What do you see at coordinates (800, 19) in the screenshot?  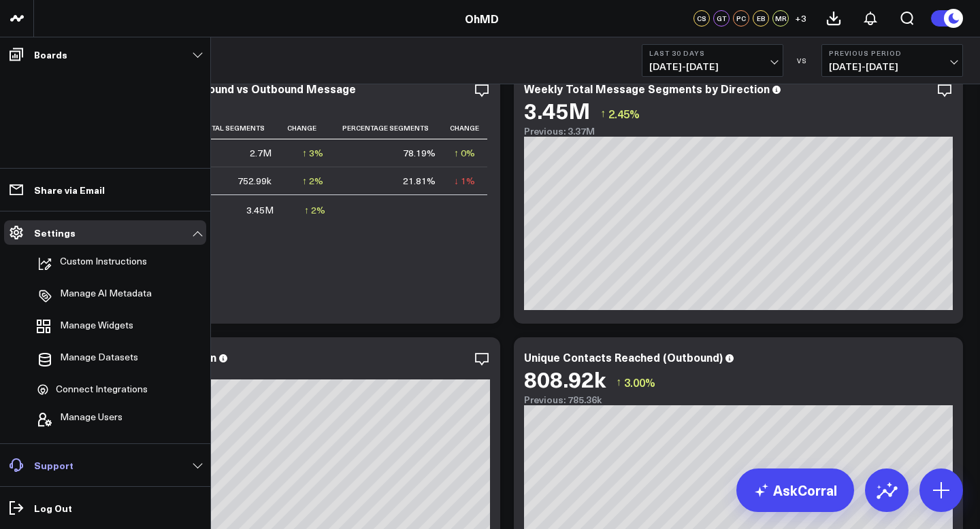 I see `button: +3` at bounding box center [800, 19].